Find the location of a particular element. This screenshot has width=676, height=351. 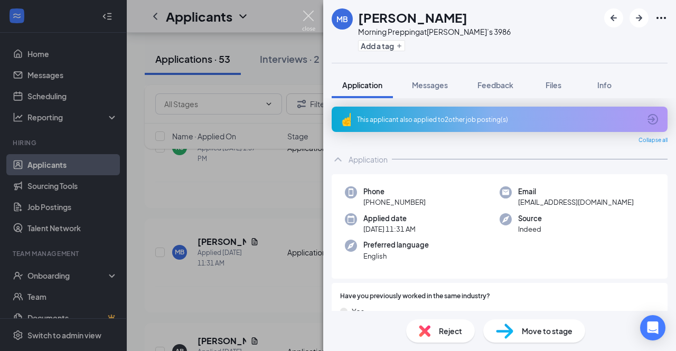

div: MB is located at coordinates (342, 19).